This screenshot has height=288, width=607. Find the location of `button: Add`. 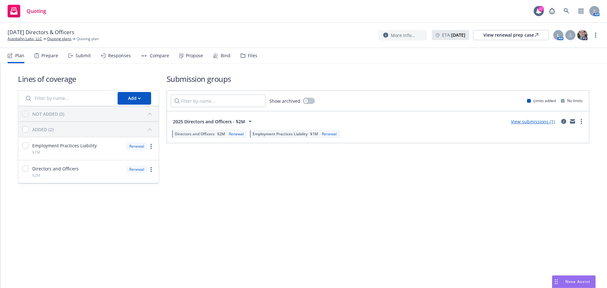

button: Add is located at coordinates (134, 98).